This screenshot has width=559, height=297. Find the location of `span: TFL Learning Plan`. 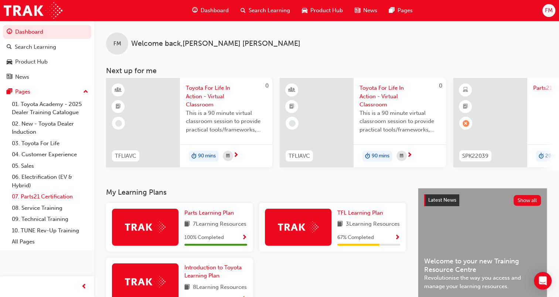

span: TFL Learning Plan is located at coordinates (360, 213).